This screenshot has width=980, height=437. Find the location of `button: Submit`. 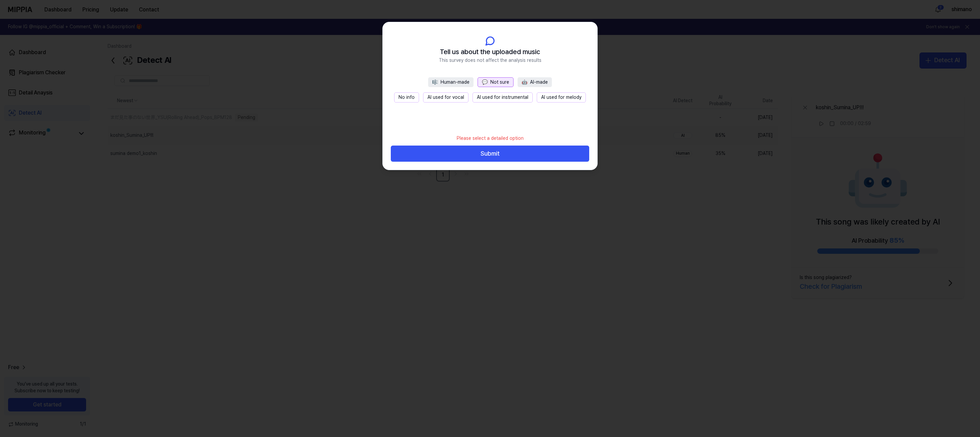

button: Submit is located at coordinates (490, 153).